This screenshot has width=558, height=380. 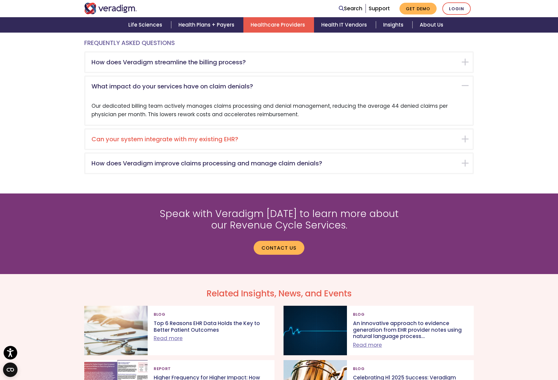 What do you see at coordinates (431, 25) in the screenshot?
I see `a: About Us` at bounding box center [431, 25].